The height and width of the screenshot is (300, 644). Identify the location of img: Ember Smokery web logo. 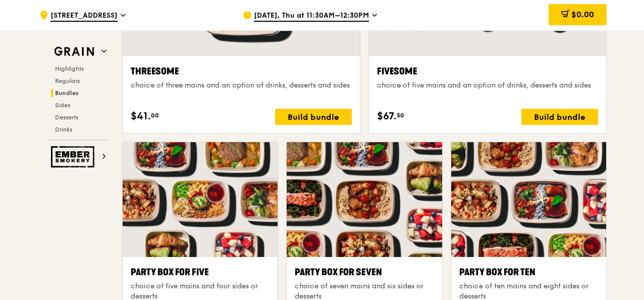
(74, 157).